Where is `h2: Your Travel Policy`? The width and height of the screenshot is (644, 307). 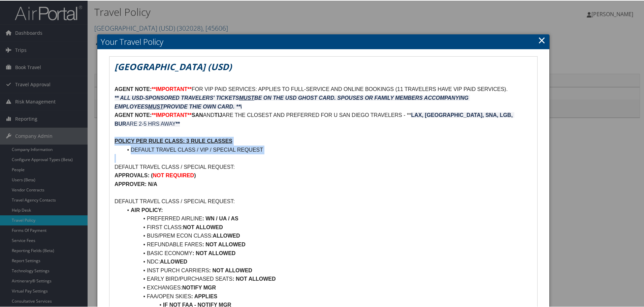
h2: Your Travel Policy is located at coordinates (323, 41).